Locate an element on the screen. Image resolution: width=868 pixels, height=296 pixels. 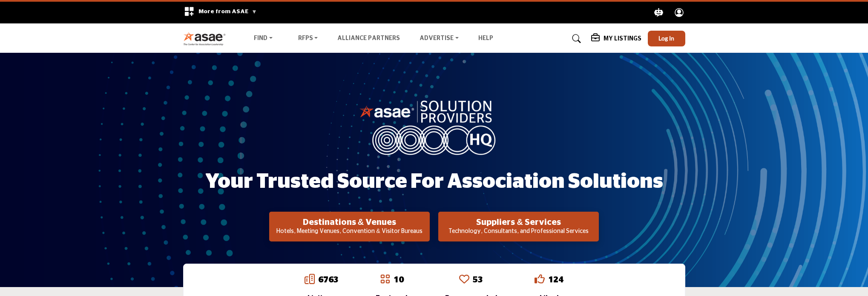
img: Site Logo is located at coordinates (206, 38).